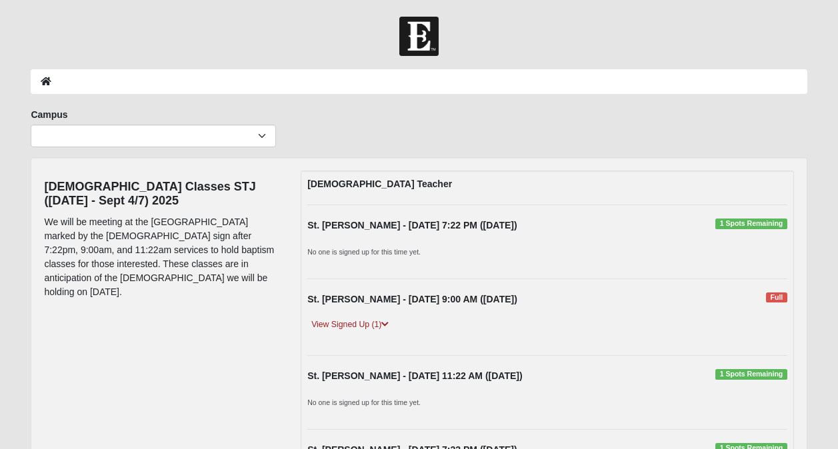 Image resolution: width=838 pixels, height=449 pixels. What do you see at coordinates (419, 36) in the screenshot?
I see `img: Church of Eleven22 Logo` at bounding box center [419, 36].